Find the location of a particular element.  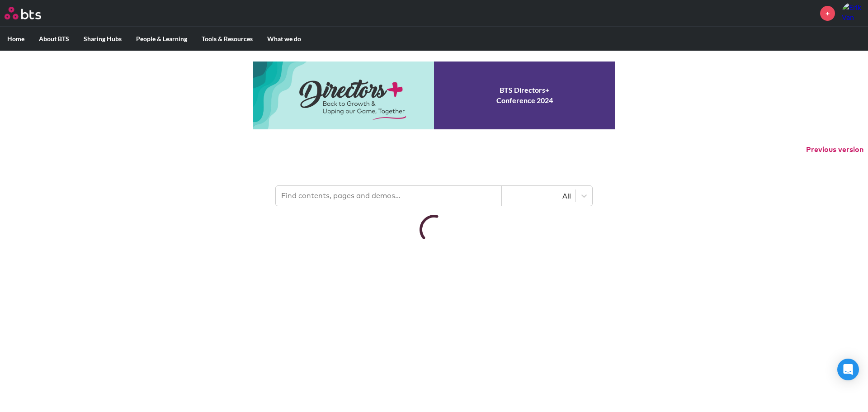

input: Find contents, pages and demos... is located at coordinates (389, 196).